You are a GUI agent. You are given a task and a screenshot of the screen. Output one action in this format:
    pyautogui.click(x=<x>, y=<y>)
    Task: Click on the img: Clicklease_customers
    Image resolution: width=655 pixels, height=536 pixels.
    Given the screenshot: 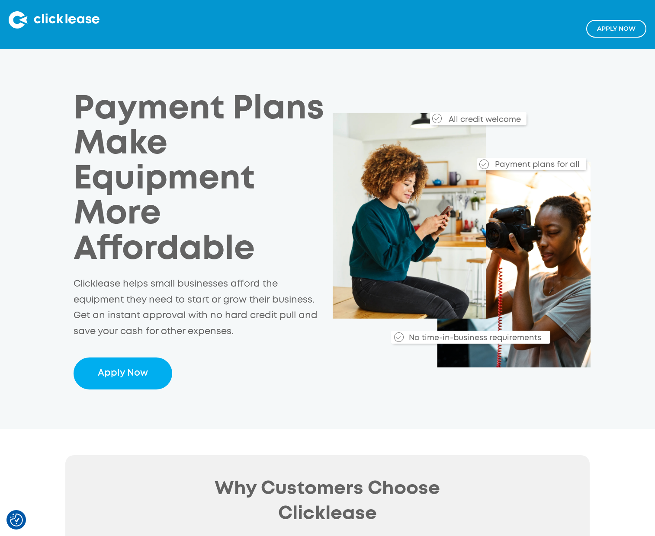 What is the action you would take?
    pyautogui.click(x=462, y=240)
    